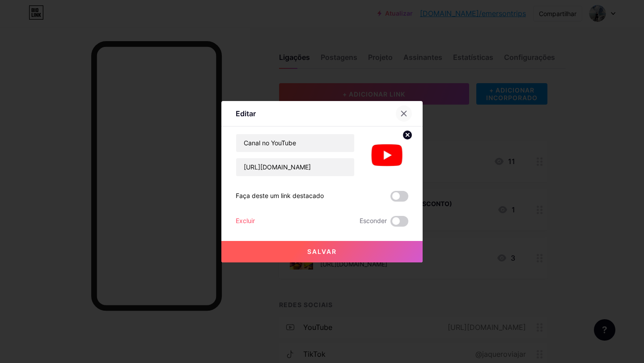  Describe the element at coordinates (295, 167) in the screenshot. I see `input: URL` at that location.